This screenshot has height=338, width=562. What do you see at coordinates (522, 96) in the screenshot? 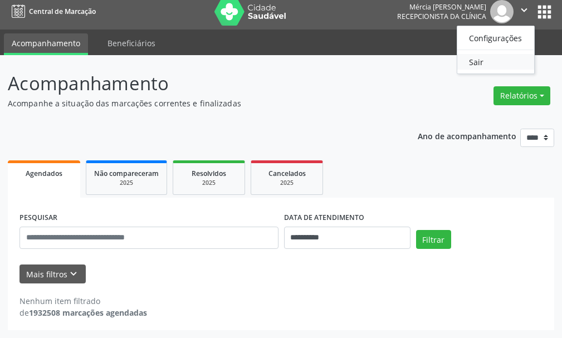
I see `button: Relatórios` at bounding box center [522, 96].